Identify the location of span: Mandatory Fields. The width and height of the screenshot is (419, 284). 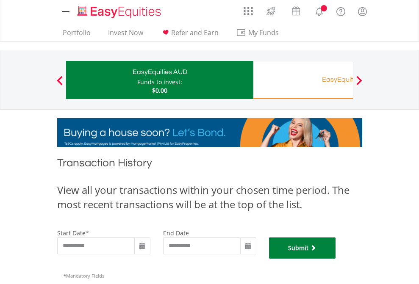
(84, 276).